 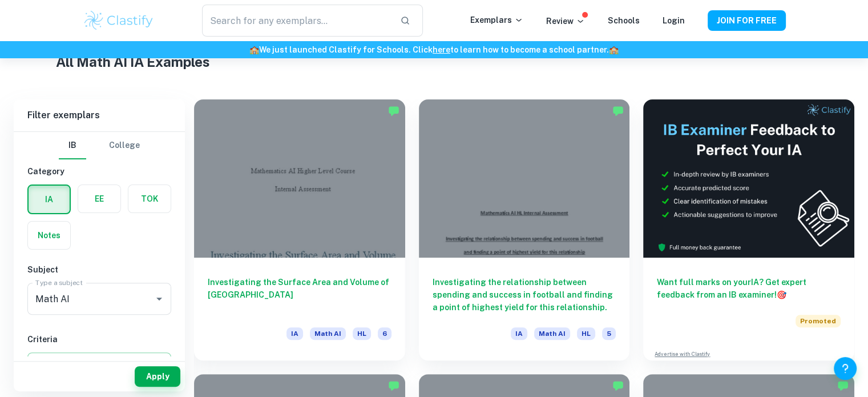 I want to click on a: Login, so click(x=673, y=21).